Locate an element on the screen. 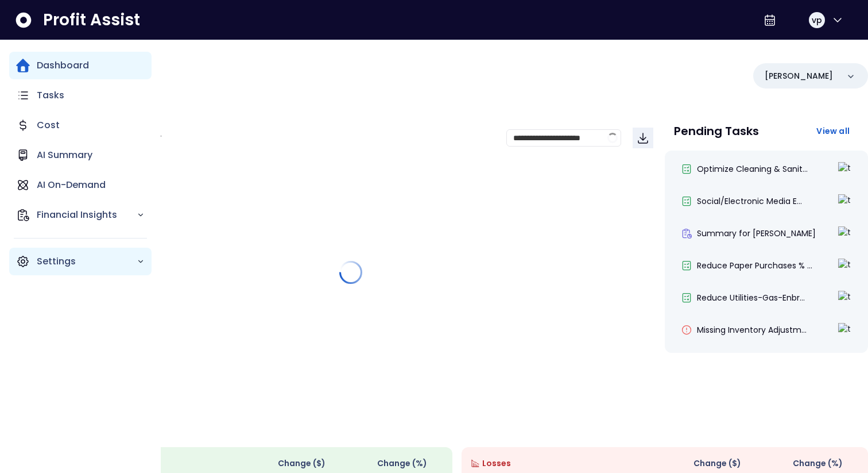  p: Pending Tasks is located at coordinates (717, 131).